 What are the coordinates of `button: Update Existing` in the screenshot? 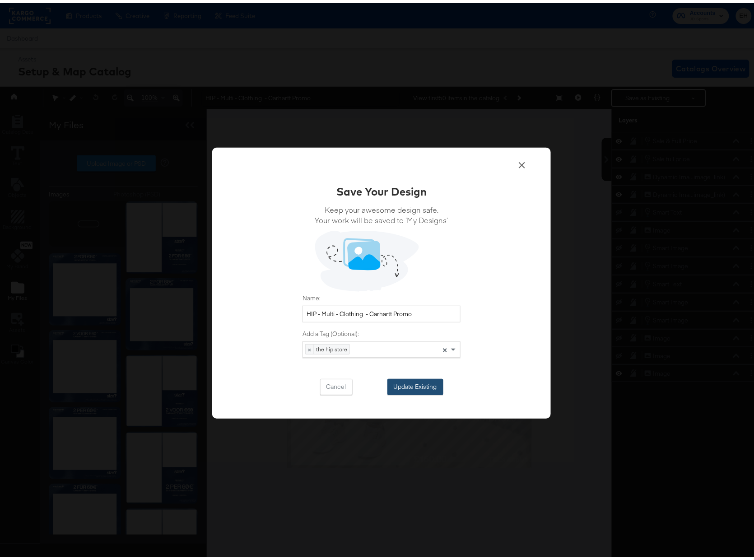 It's located at (415, 384).